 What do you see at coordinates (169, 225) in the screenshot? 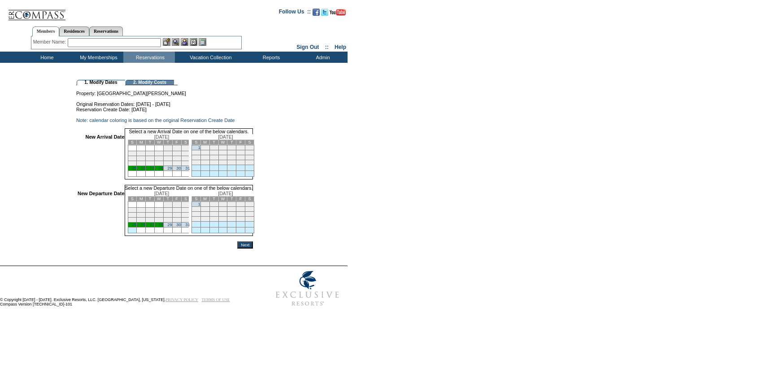
I see `a: 29` at bounding box center [169, 225].